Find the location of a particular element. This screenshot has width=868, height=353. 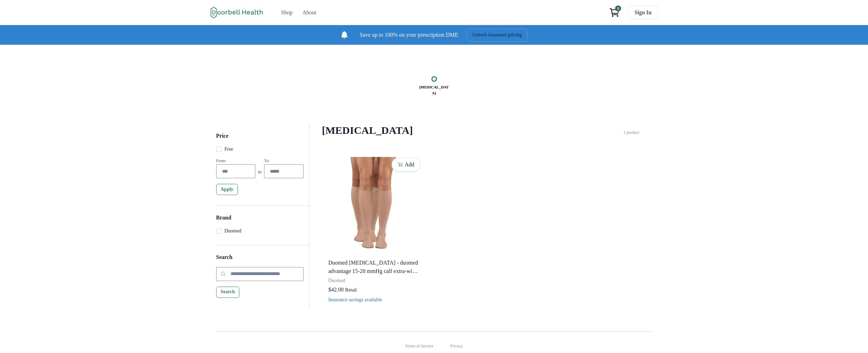

button: Insurance savings available is located at coordinates (356, 300).